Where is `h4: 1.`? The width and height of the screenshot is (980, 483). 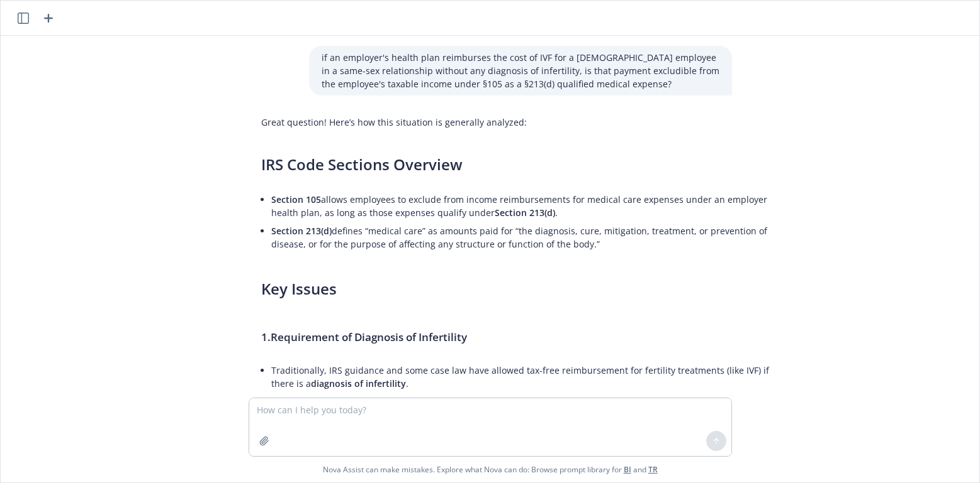 h4: 1. is located at coordinates (521, 338).